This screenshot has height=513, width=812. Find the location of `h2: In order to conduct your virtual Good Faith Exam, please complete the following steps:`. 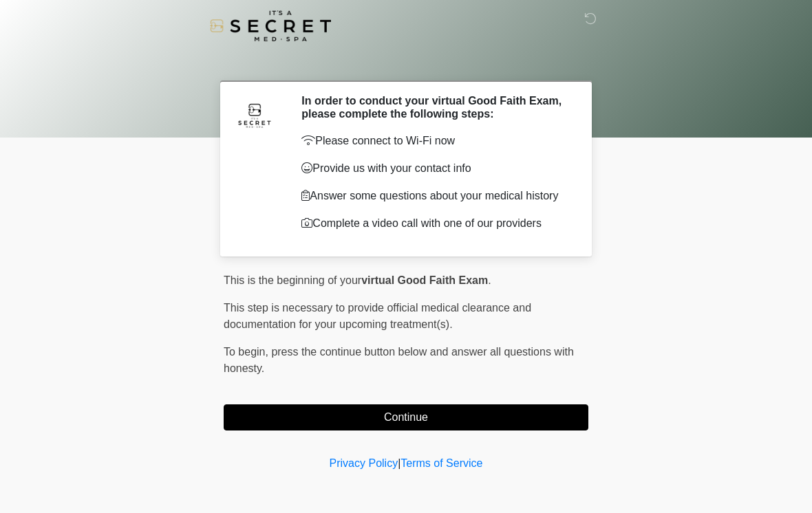

h2: In order to conduct your virtual Good Faith Exam, please complete the following steps: is located at coordinates (435, 107).